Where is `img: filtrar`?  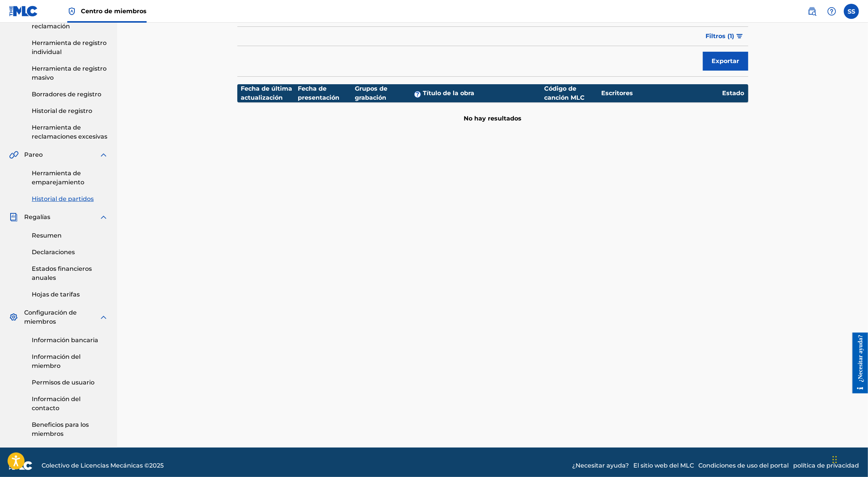 img: filtrar is located at coordinates (740, 36).